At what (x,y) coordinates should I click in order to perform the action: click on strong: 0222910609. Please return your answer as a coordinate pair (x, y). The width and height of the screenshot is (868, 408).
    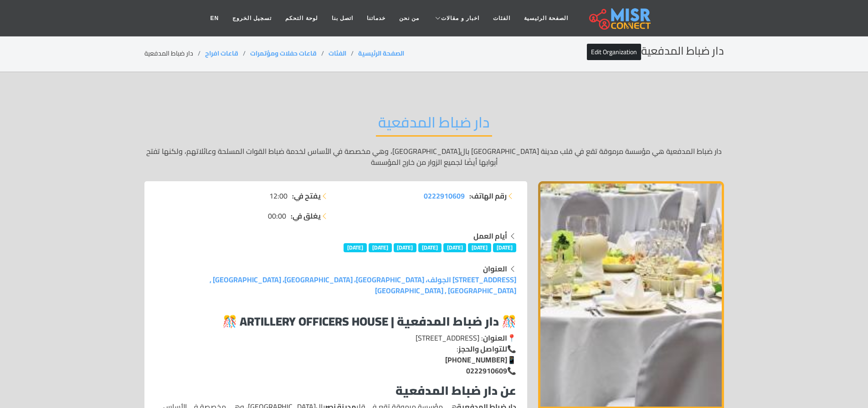
    Looking at the image, I should click on (486, 371).